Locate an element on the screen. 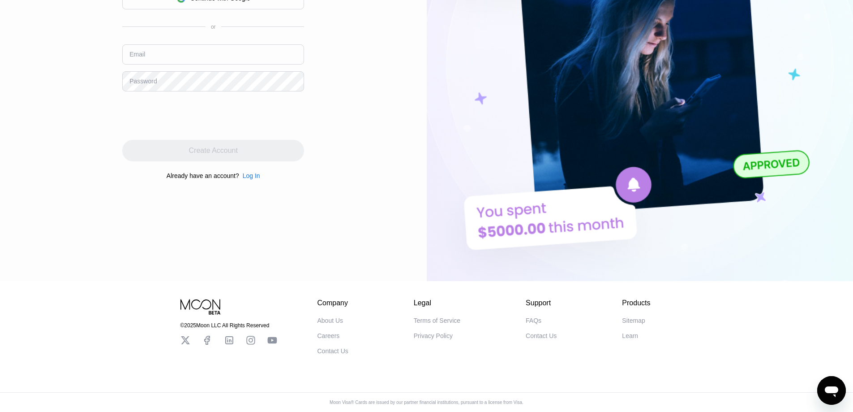 Image resolution: width=853 pixels, height=412 pixels. div: Company is located at coordinates (333, 303).